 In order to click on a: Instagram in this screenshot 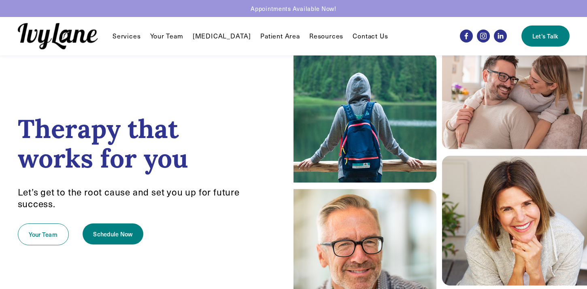, I will do `click(483, 36)`.